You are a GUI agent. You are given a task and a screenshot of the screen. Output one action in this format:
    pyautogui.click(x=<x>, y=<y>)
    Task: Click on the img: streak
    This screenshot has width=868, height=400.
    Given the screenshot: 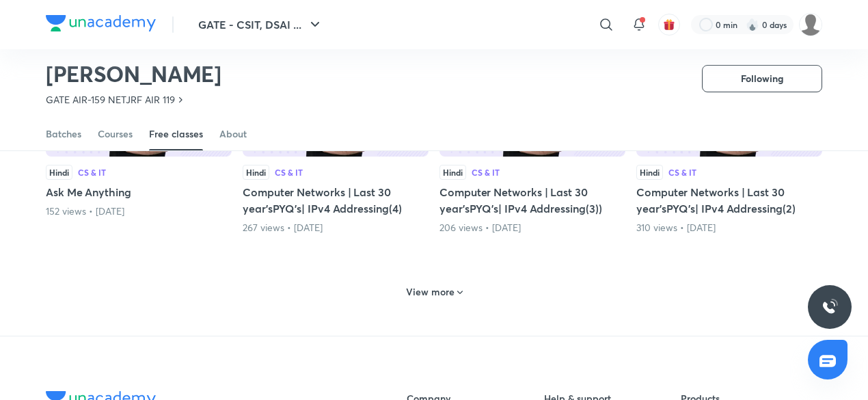 What is the action you would take?
    pyautogui.click(x=753, y=25)
    